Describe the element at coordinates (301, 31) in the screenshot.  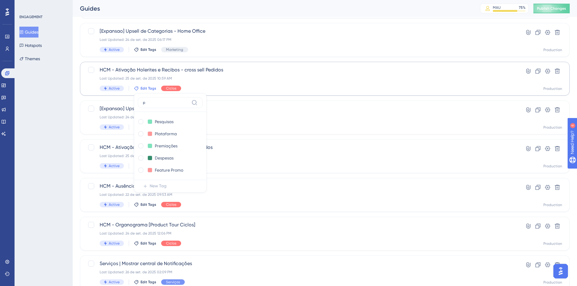
I see `span: [Expansao] Upsell de Categorias - Home Office` at that location.